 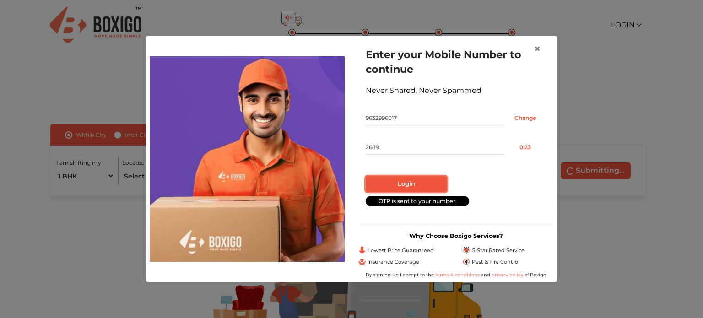 I want to click on a: privacy policy, so click(x=507, y=275).